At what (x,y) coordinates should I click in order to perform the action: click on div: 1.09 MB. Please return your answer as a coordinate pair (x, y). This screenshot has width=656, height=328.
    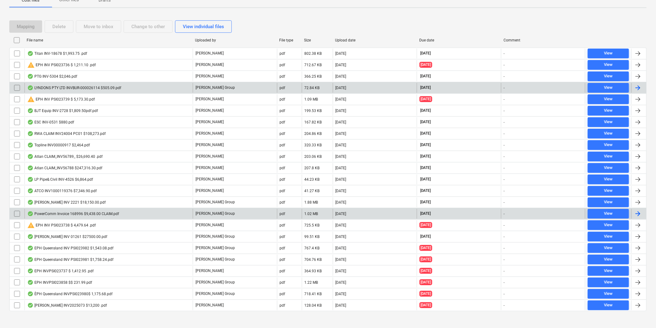
    Looking at the image, I should click on (311, 99).